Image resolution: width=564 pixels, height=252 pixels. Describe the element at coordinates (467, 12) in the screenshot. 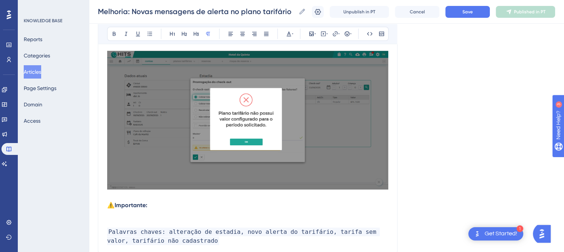

I see `button: Save` at that location.